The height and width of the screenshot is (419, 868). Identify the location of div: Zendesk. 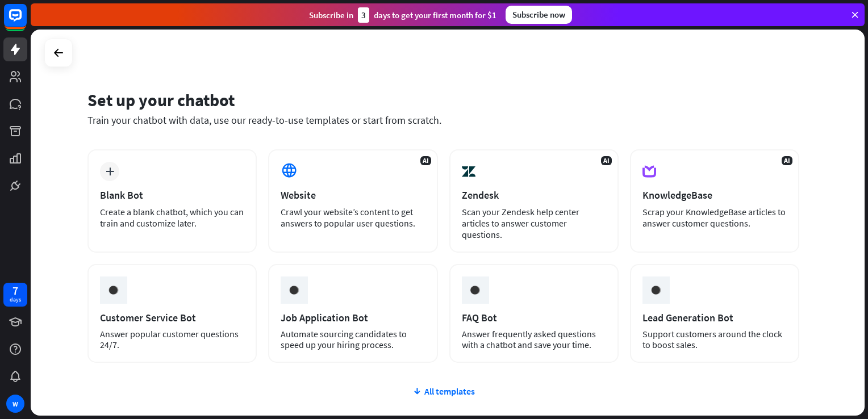
(534, 195).